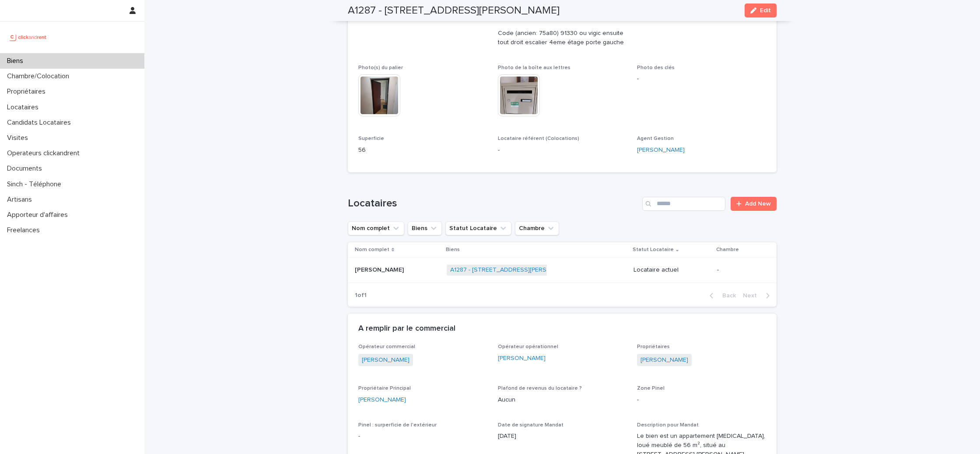  I want to click on span: Pinel : surperficie de l'extérieur, so click(397, 425).